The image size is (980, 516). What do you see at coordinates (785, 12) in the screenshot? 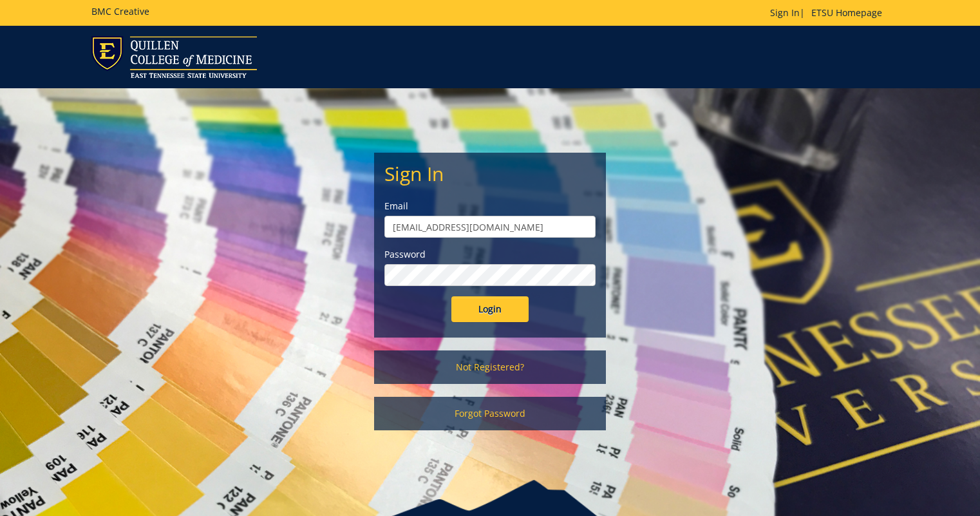
I see `a: Sign In` at bounding box center [785, 12].